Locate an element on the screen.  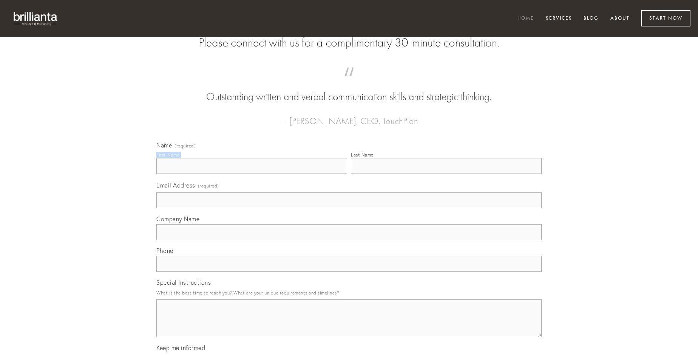
div: First Name is located at coordinates (168, 154).